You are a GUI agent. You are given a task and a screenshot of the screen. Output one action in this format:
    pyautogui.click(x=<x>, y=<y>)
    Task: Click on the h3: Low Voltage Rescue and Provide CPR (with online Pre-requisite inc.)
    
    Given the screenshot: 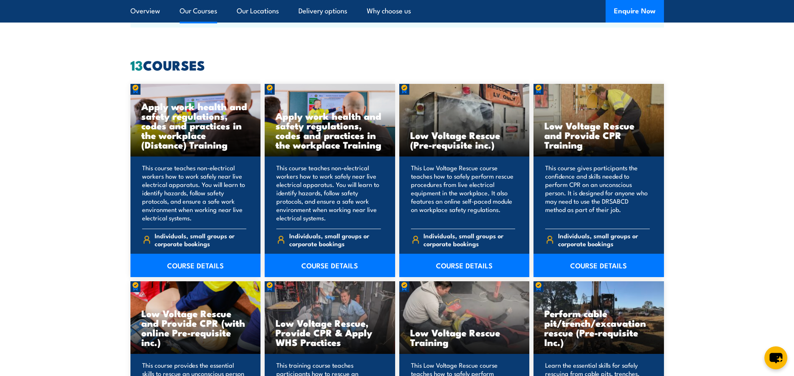 What is the action you would take?
    pyautogui.click(x=196, y=327)
    